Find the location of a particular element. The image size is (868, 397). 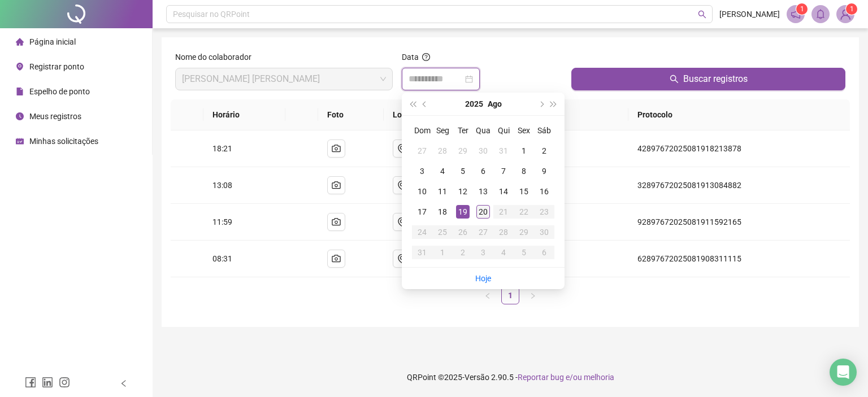

td: 2025-08-27 is located at coordinates (483, 232).